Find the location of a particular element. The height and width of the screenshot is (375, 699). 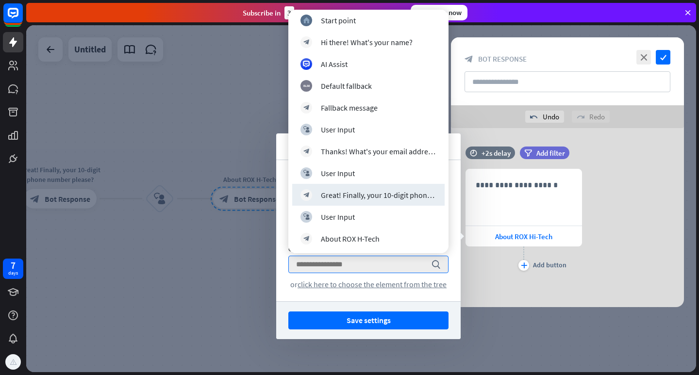

span: click here to choose the element from the tree is located at coordinates (372, 285).